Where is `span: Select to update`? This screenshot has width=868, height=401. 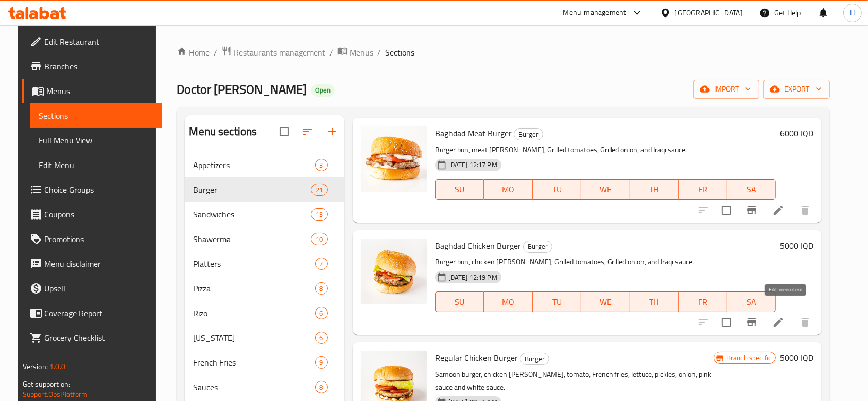 span: Select to update is located at coordinates (726, 323).